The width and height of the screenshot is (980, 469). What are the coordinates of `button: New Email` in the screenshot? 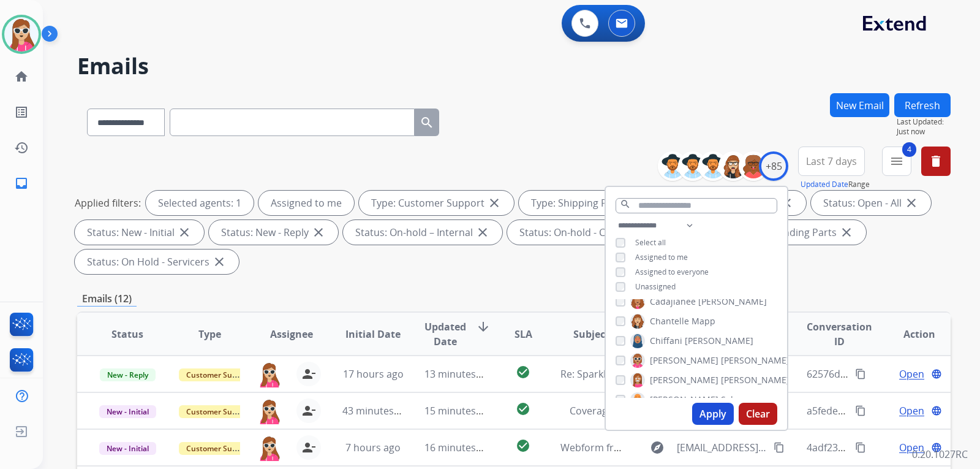 It's located at (859, 105).